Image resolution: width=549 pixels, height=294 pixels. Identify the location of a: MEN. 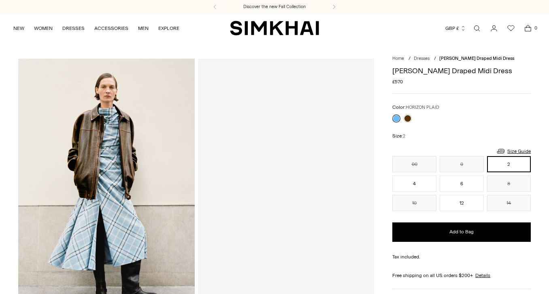
(143, 28).